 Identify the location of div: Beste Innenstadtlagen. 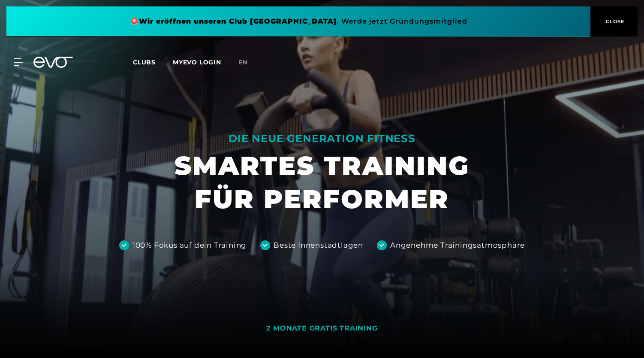
(318, 245).